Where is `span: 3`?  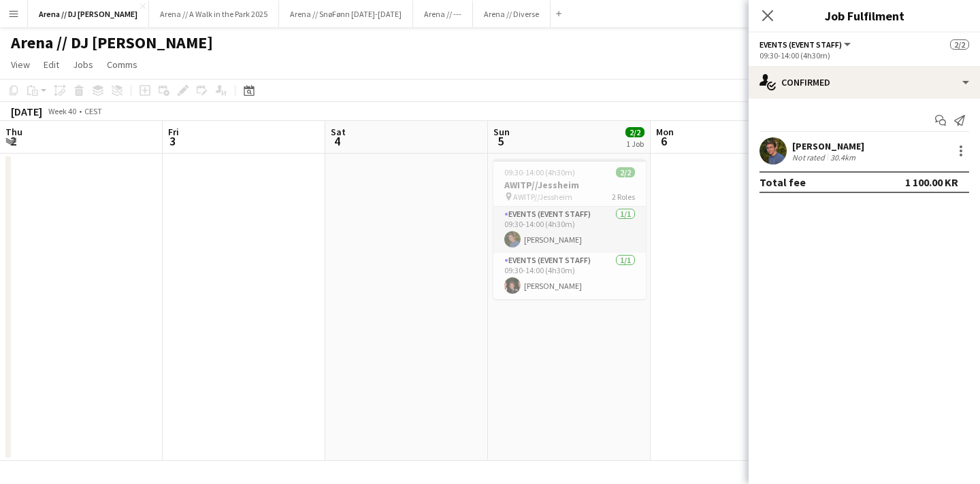 span: 3 is located at coordinates (172, 141).